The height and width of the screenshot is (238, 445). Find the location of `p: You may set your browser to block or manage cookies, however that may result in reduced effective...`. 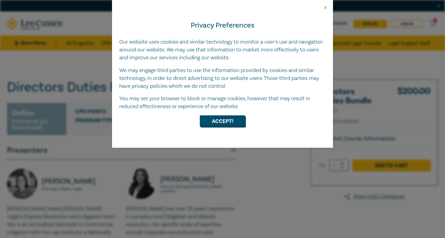

p: You may set your browser to block or manage cookies, however that may result in reduced effective... is located at coordinates (222, 103).